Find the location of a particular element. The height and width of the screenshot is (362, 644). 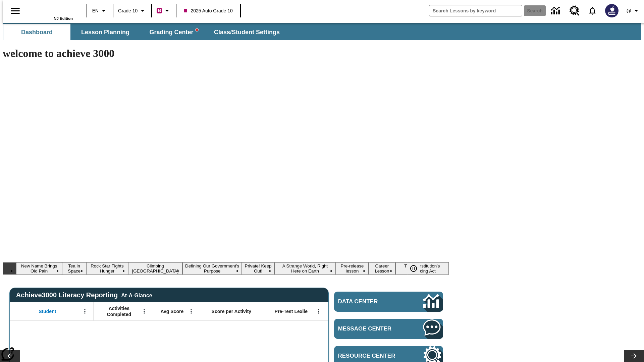

button: Slide 6 Private! Keep Out! is located at coordinates (258, 269).